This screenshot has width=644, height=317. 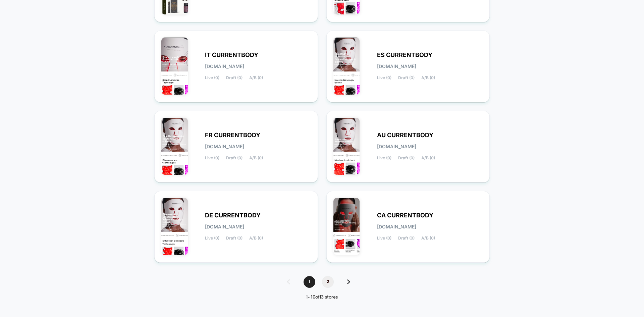 I want to click on img: DE_CURRENTBODY, so click(x=174, y=227).